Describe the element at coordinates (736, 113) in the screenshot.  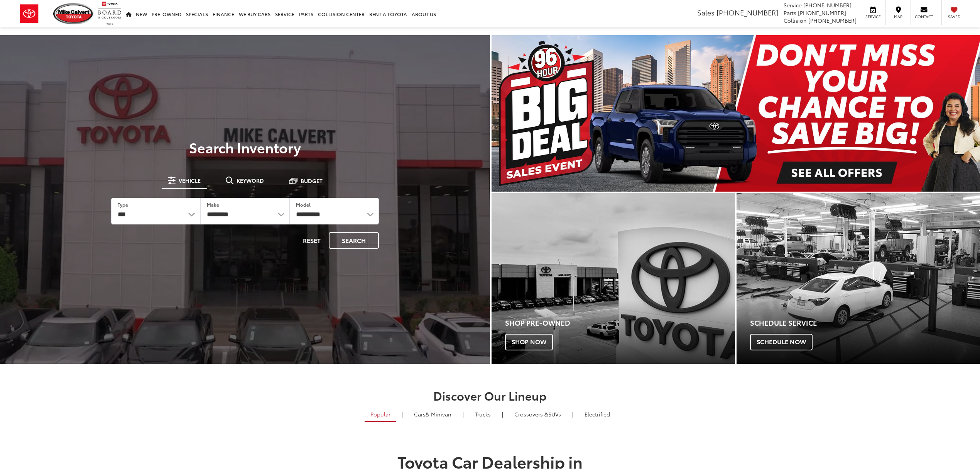
I see `a: Big Deal Sales Event` at that location.